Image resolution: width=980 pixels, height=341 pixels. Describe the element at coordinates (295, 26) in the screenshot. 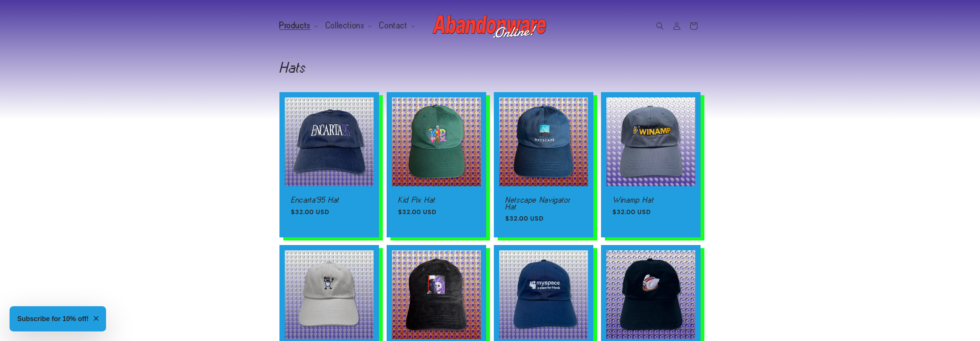

I see `span: Products` at that location.